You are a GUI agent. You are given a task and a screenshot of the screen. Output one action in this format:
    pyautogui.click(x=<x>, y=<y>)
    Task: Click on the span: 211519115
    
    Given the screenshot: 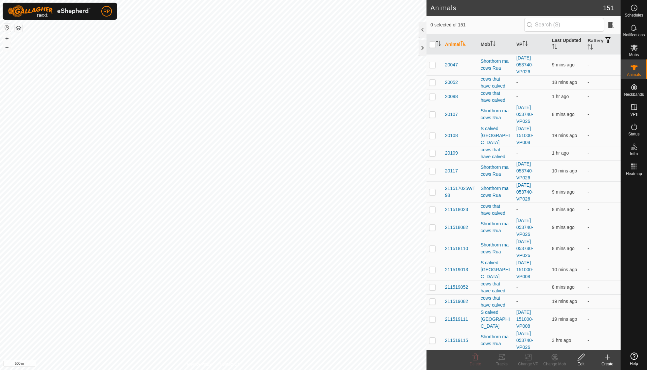 What is the action you would take?
    pyautogui.click(x=456, y=340)
    